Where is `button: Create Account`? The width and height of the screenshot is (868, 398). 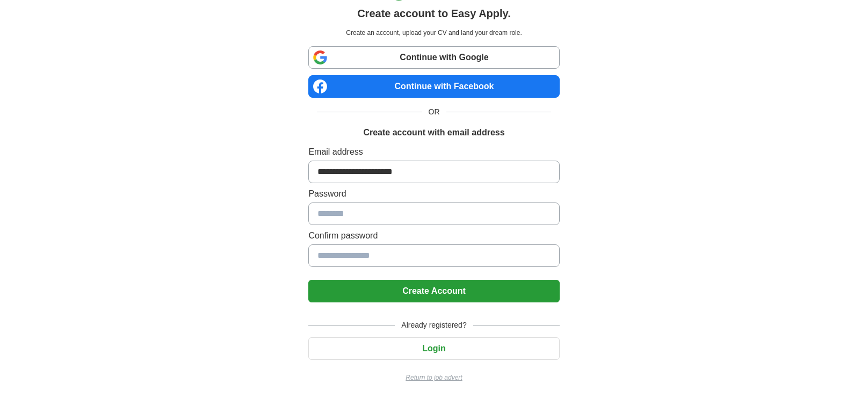
button: Create Account is located at coordinates (433, 291).